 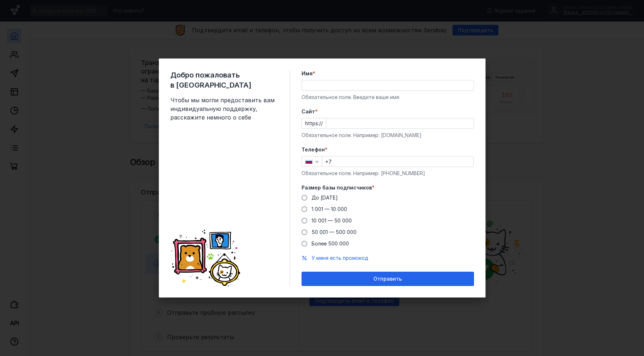 I want to click on span: Отправить, so click(x=387, y=279).